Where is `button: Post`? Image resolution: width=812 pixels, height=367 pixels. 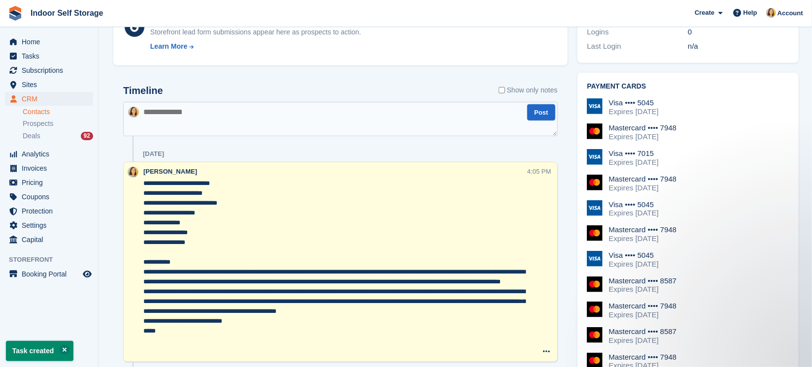
button: Post is located at coordinates (541, 112).